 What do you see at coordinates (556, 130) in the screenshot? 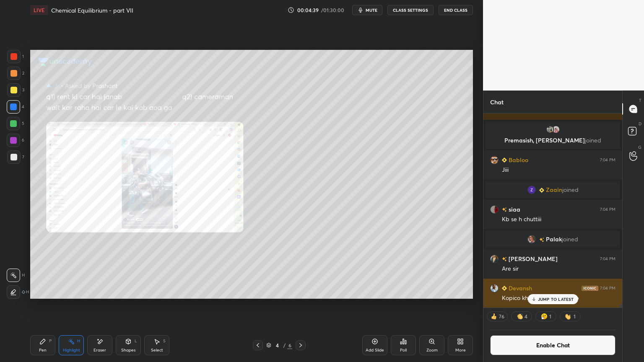
I see `img: e2e5d3bf3b824171ba486a1a2e512e76.jpg` at bounding box center [556, 130].